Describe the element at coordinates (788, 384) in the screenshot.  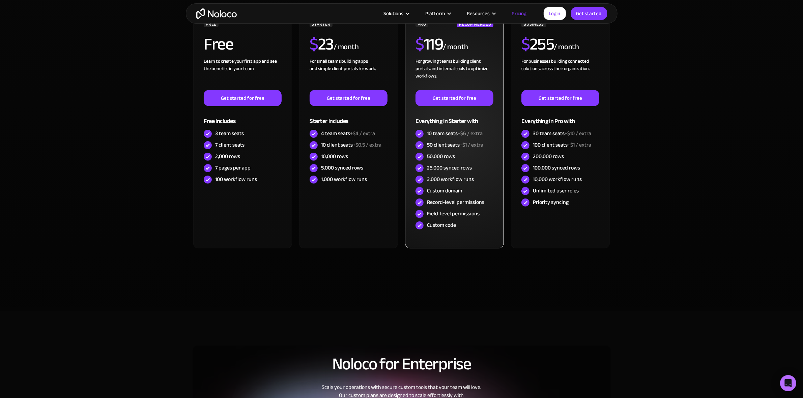
I see `div: Open Intercom Messenger` at that location.